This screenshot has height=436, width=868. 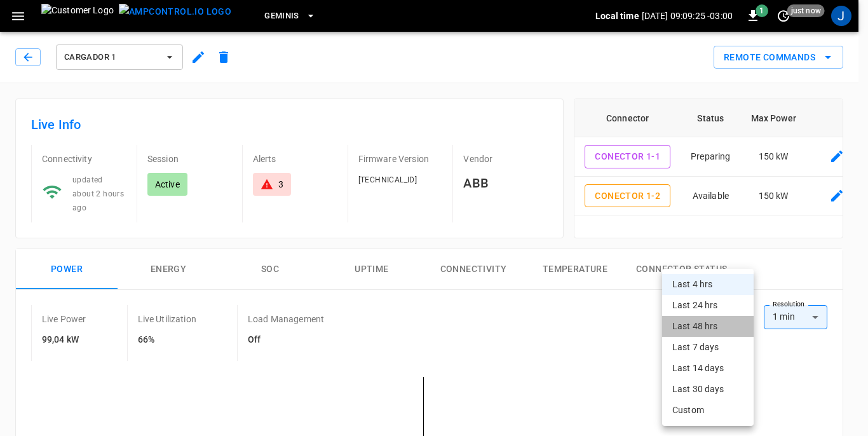 What do you see at coordinates (708, 367) in the screenshot?
I see `li: Last 14 days` at bounding box center [708, 367].